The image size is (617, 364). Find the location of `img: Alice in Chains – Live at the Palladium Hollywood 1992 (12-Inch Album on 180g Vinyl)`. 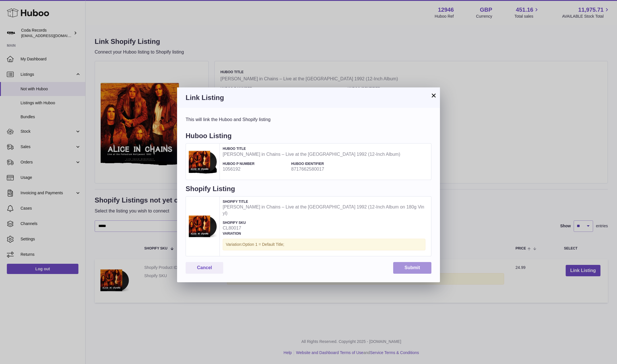

img: Alice in Chains – Live at the Palladium Hollywood 1992 (12-Inch Album on 180g Vinyl) is located at coordinates (203, 226).